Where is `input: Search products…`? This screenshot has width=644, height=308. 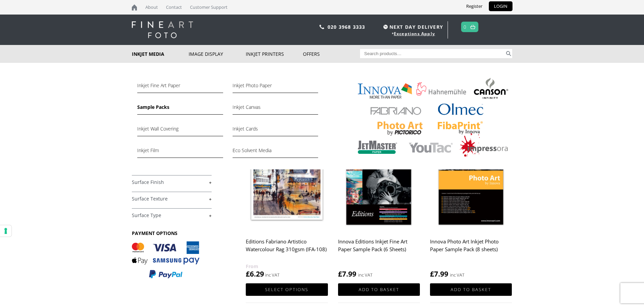
input: Search products… is located at coordinates (433, 54).